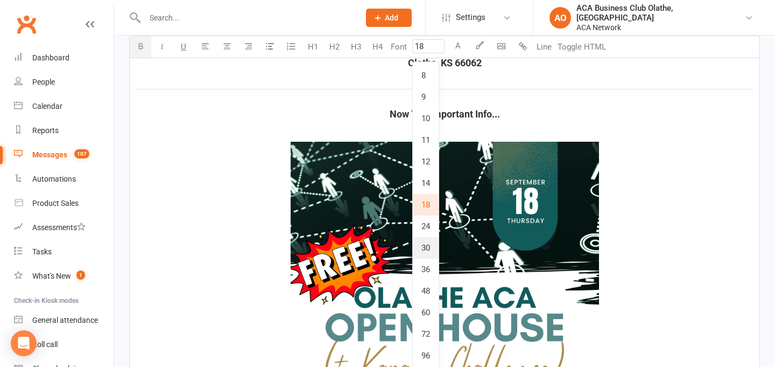  Describe the element at coordinates (426, 248) in the screenshot. I see `a: 30` at that location.